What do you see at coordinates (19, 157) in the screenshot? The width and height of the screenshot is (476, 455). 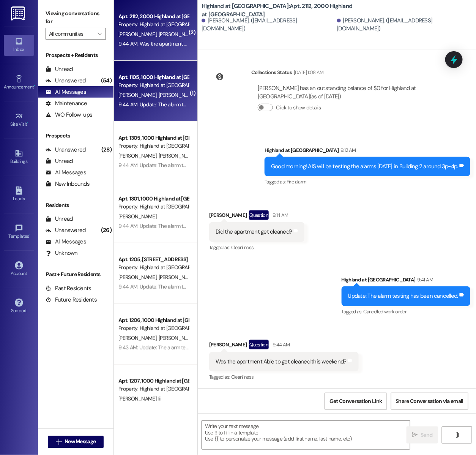 I see `a: Buildings` at bounding box center [19, 157].